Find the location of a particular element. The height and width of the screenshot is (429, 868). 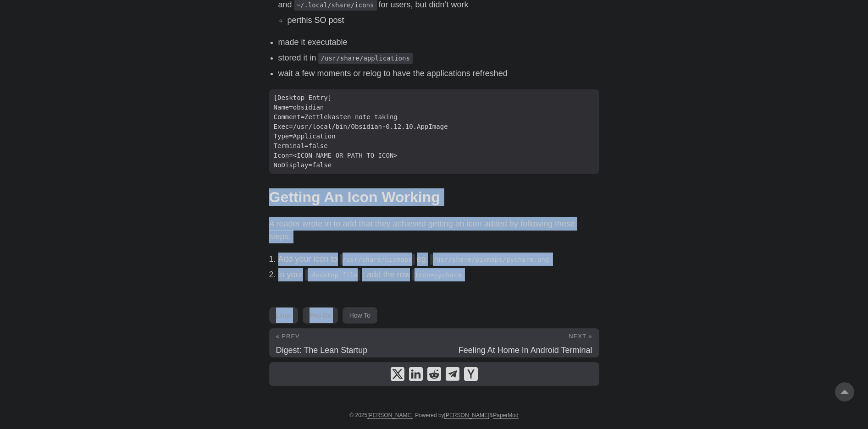

span: « Prev is located at coordinates (288, 336).